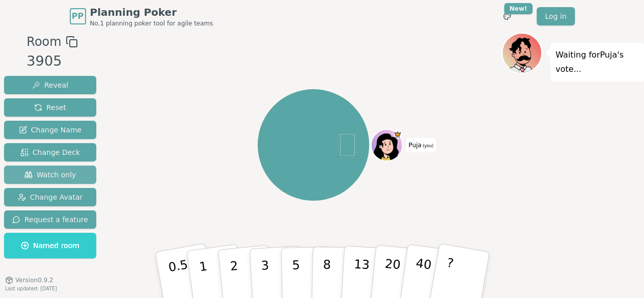 The height and width of the screenshot is (298, 644). What do you see at coordinates (50, 152) in the screenshot?
I see `button: Change Deck` at bounding box center [50, 152].